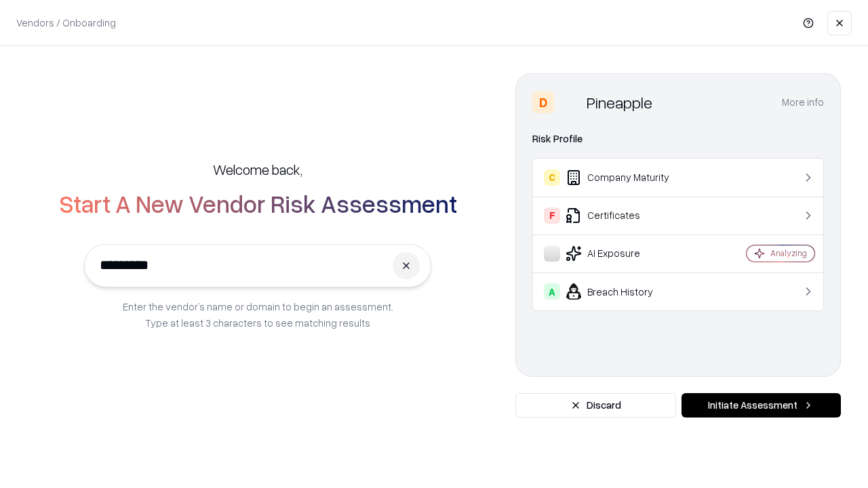 The image size is (868, 488). What do you see at coordinates (596, 405) in the screenshot?
I see `button: Discard` at bounding box center [596, 405].